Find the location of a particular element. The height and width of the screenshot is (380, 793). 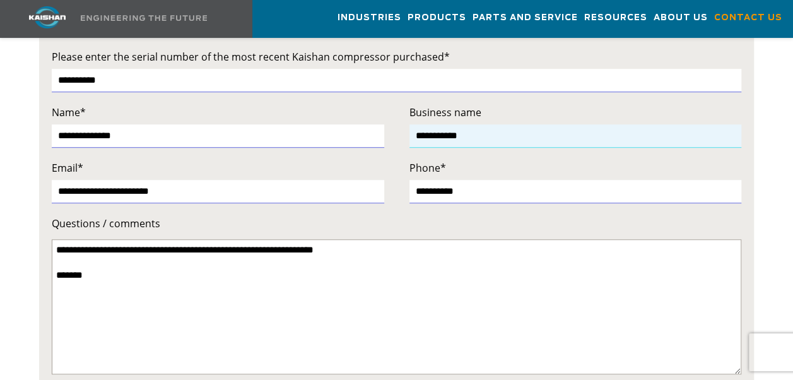

img: Engineering the future is located at coordinates (144, 18).